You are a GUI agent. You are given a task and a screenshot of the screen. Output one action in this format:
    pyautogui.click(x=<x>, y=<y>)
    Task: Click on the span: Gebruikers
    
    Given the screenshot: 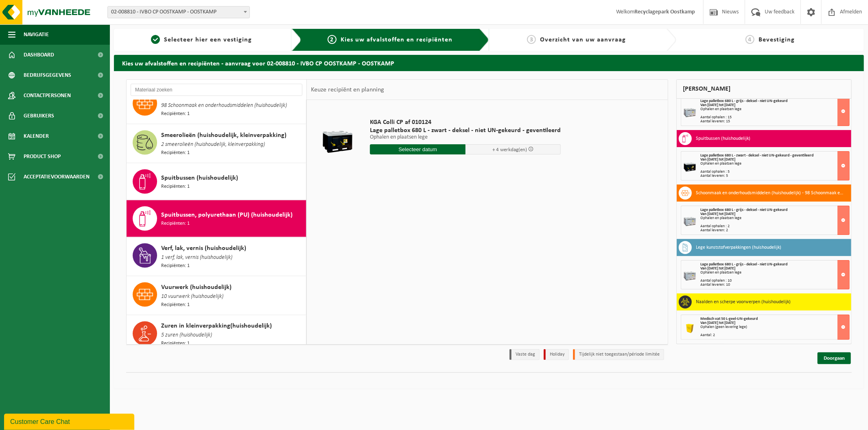 What is the action you would take?
    pyautogui.click(x=39, y=116)
    